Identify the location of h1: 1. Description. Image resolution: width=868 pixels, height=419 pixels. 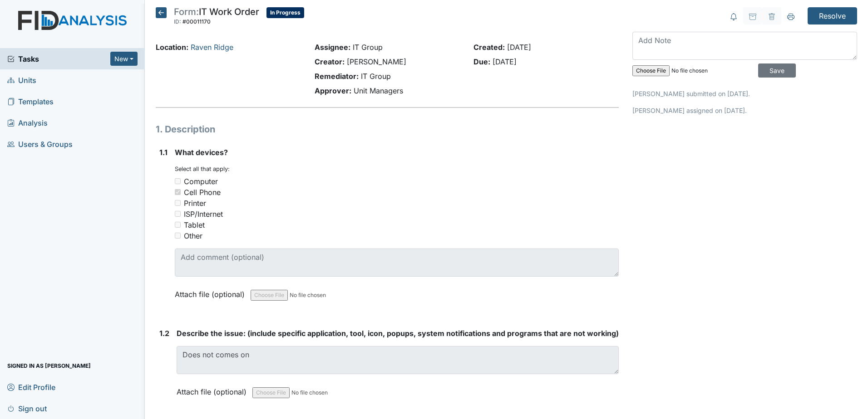
(387, 129).